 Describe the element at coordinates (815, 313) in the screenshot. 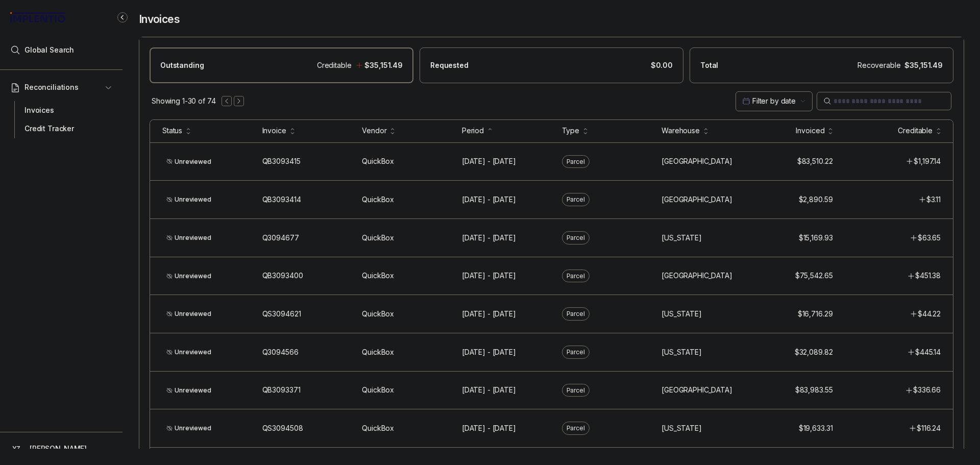

I see `p: $16,716.29` at that location.